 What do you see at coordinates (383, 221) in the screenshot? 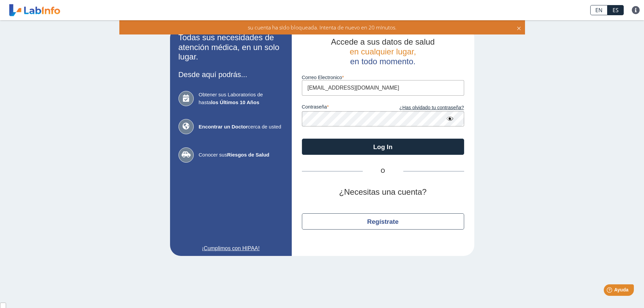
I see `button: Regístrate` at bounding box center [383, 221].